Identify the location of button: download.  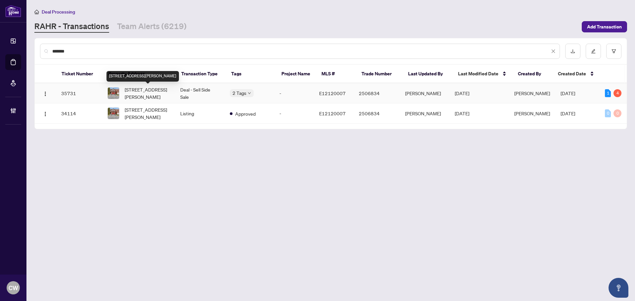
(573, 51).